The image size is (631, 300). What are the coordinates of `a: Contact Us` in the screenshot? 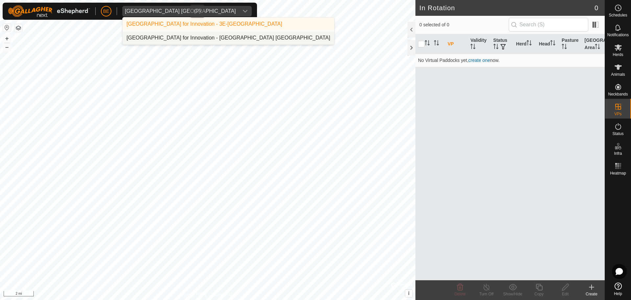 It's located at (224, 294).